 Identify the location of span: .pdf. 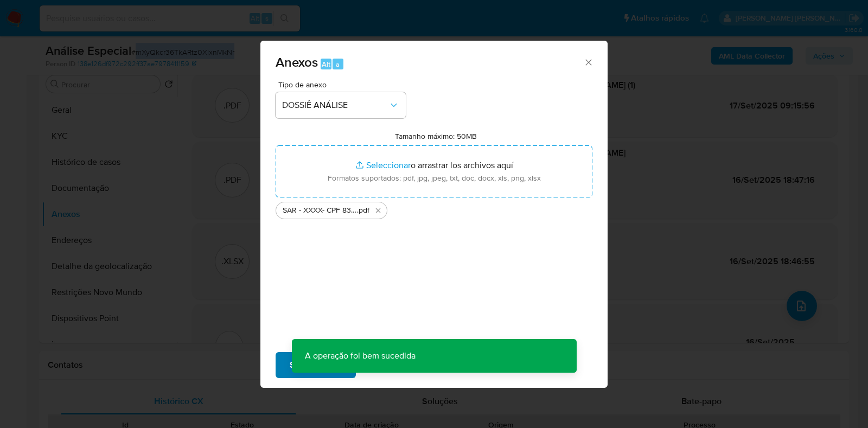
(363, 210).